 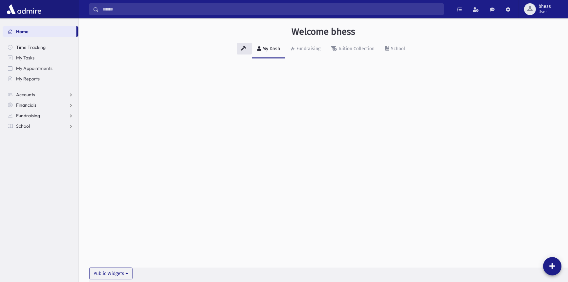 What do you see at coordinates (111, 273) in the screenshot?
I see `button: Public Widgets` at bounding box center [111, 273].